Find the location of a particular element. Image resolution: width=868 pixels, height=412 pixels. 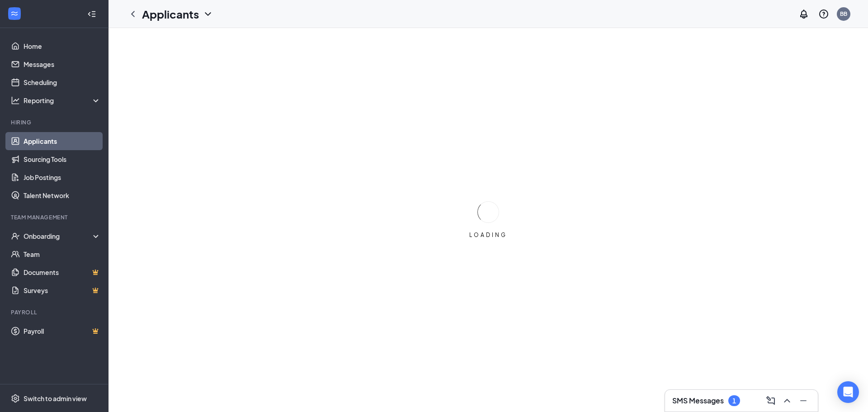

div: Reporting is located at coordinates (63, 101).